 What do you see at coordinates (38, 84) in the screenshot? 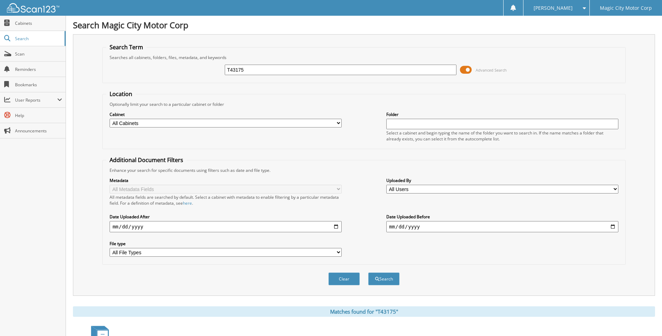
I see `span: Bookmarks` at bounding box center [38, 84].